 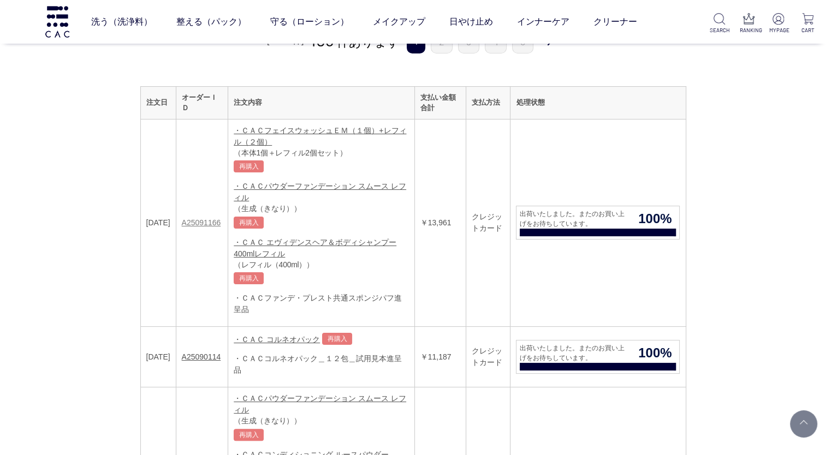 I want to click on th: 支払方法, so click(x=488, y=103).